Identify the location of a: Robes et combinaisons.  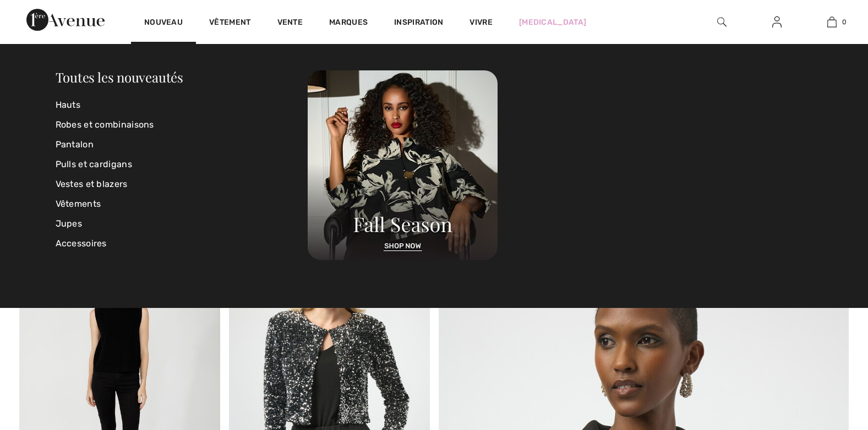
(182, 125).